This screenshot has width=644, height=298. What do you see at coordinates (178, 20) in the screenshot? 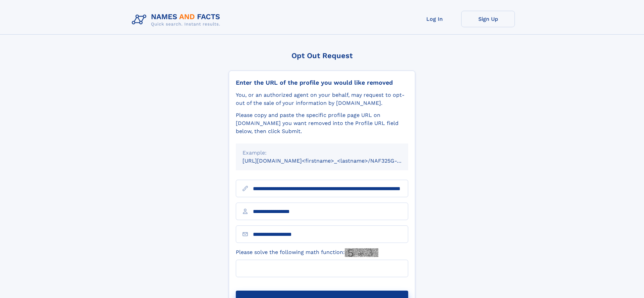
I see `img: Logo Names and Facts` at bounding box center [178, 20].